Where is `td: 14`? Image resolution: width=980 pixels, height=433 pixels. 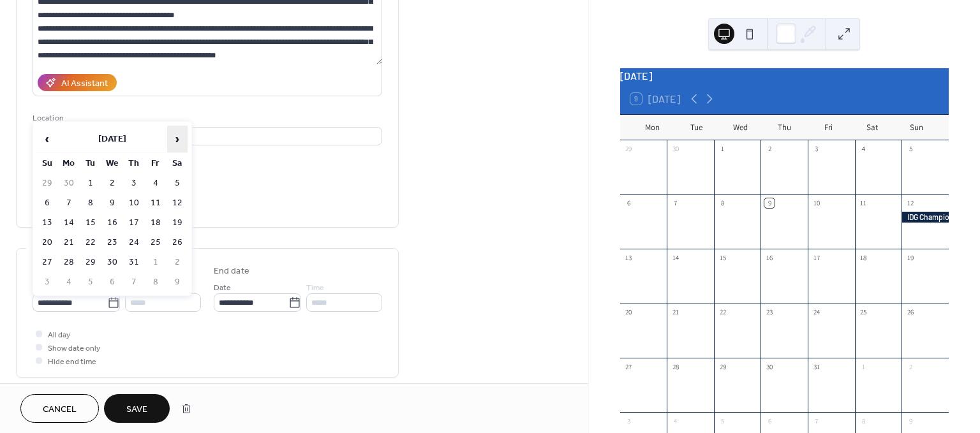 td: 14 is located at coordinates (69, 222).